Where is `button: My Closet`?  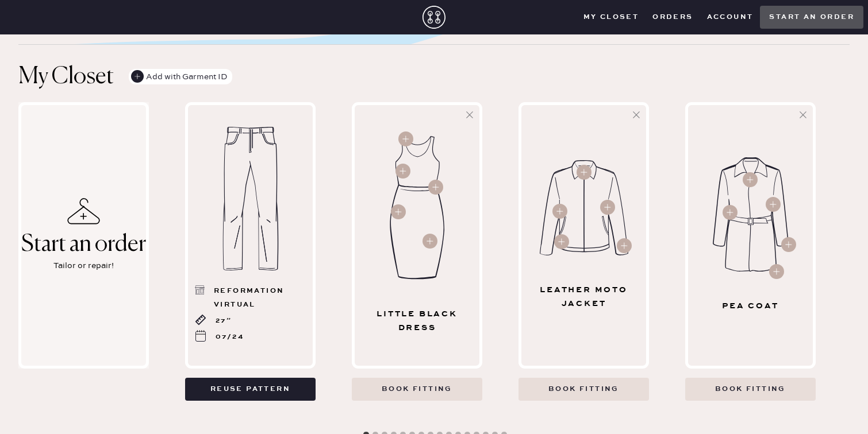
button: My Closet is located at coordinates (611, 17).